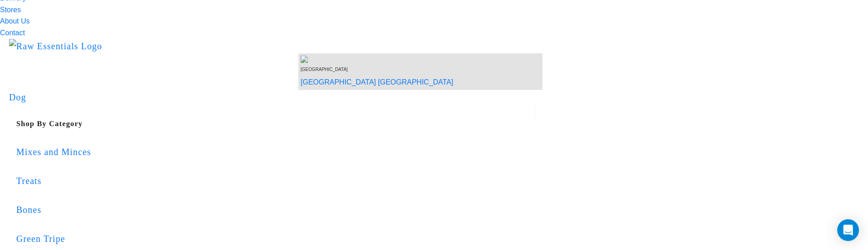 This screenshot has width=868, height=250. What do you see at coordinates (276, 210) in the screenshot?
I see `a: Bones` at bounding box center [276, 210].